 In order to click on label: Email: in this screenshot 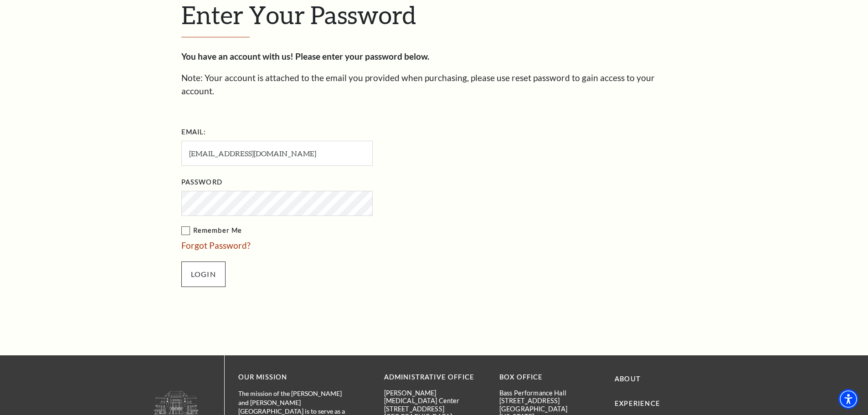, I will do `click(194, 132)`.